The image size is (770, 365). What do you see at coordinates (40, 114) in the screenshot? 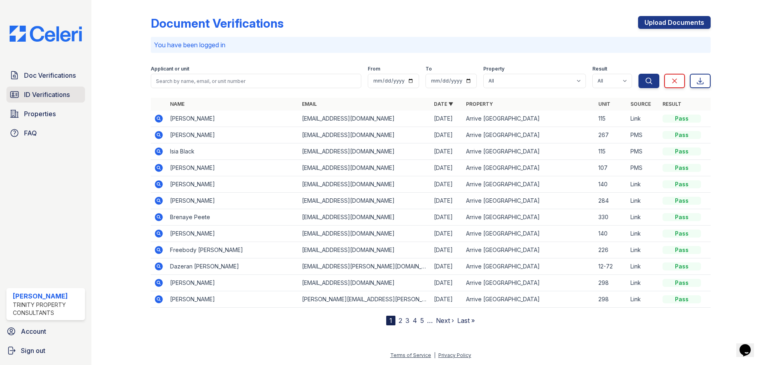
I see `span: Properties` at bounding box center [40, 114].